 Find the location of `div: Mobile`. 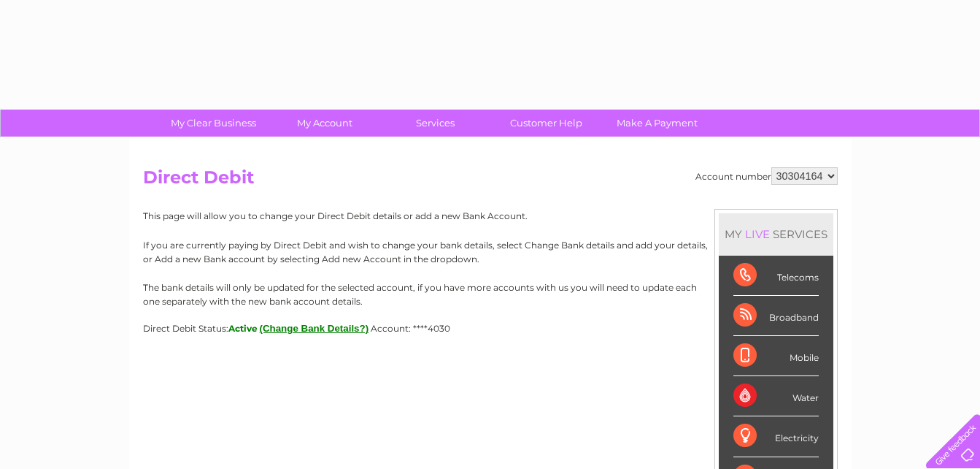

div: Mobile is located at coordinates (776, 356).